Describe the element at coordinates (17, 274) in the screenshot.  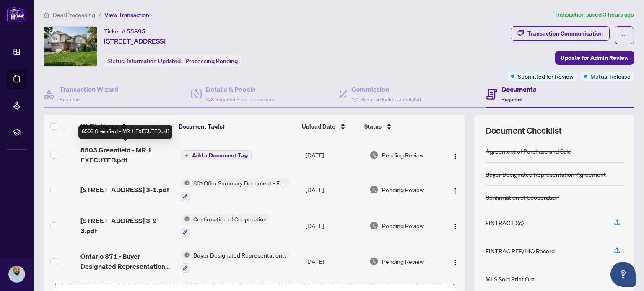
I see `img: Profile Icon` at that location.